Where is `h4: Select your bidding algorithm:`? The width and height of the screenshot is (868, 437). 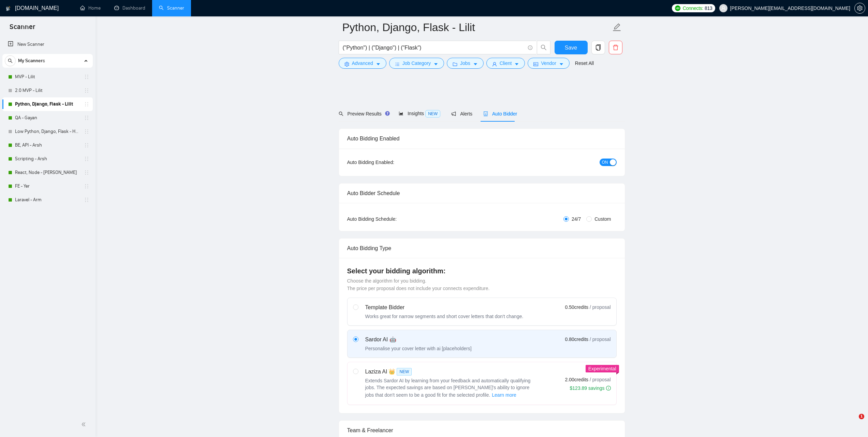 h4: Select your bidding algorithm: is located at coordinates (482, 271).